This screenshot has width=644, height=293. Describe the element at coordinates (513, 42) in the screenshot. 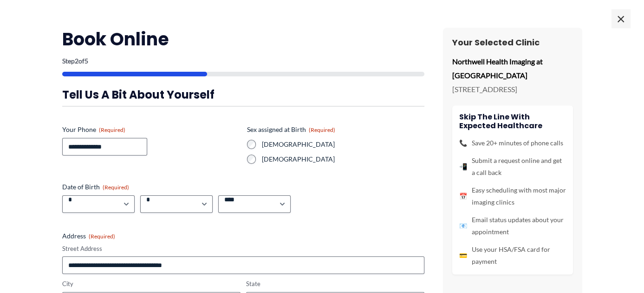

I see `h3: Your Selected Clinic` at that location.